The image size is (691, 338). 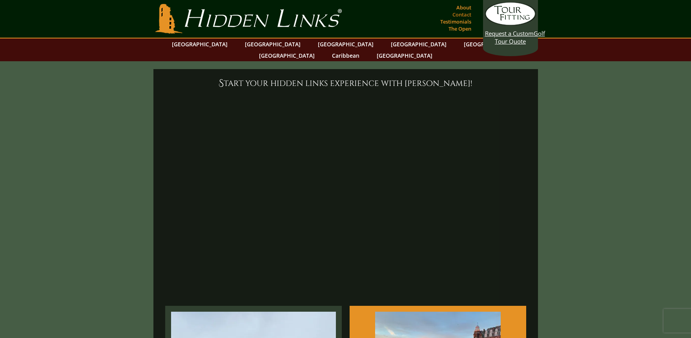 What do you see at coordinates (346, 55) in the screenshot?
I see `a: Caribbean` at bounding box center [346, 55].